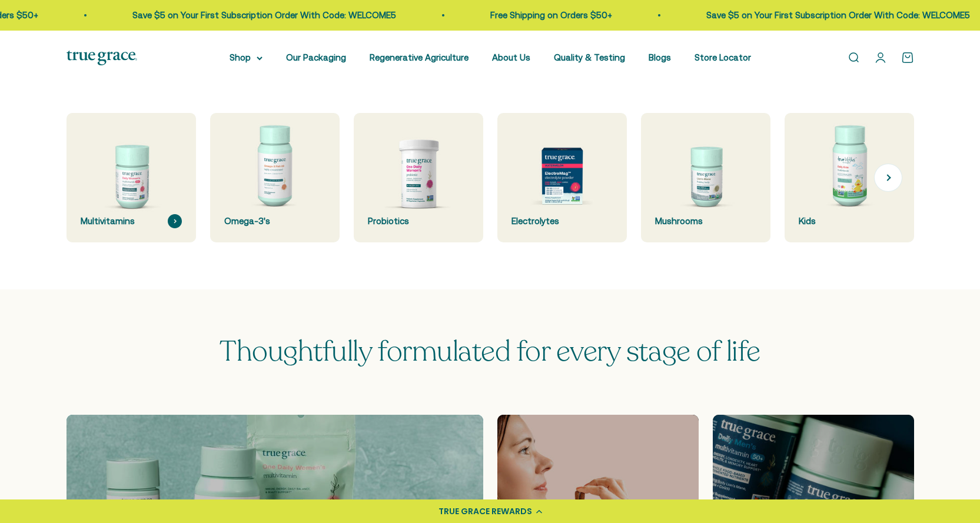  Describe the element at coordinates (849, 221) in the screenshot. I see `div: Kids` at that location.